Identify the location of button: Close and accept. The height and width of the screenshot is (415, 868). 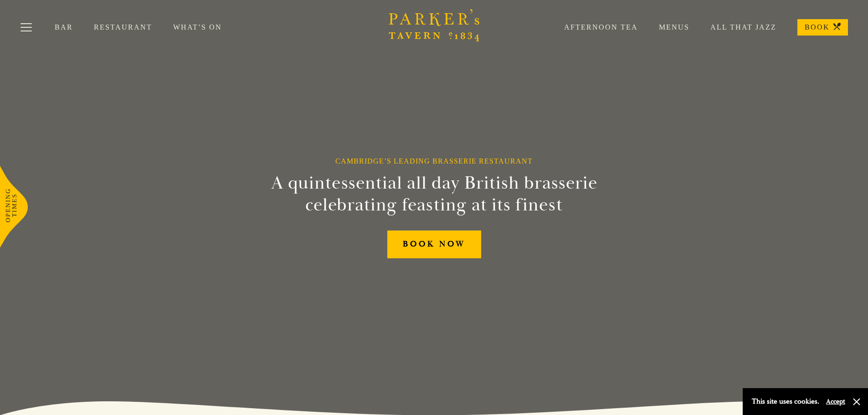
(856, 402).